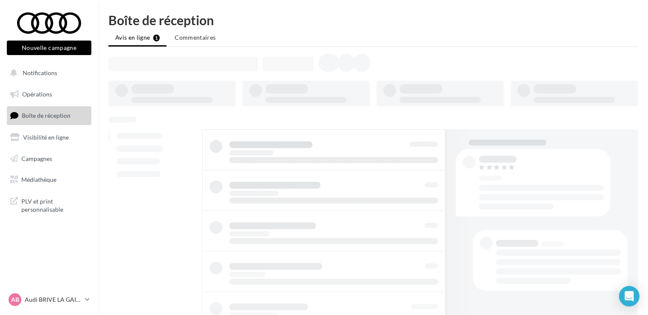  Describe the element at coordinates (49, 180) in the screenshot. I see `a: Médiathèque` at that location.